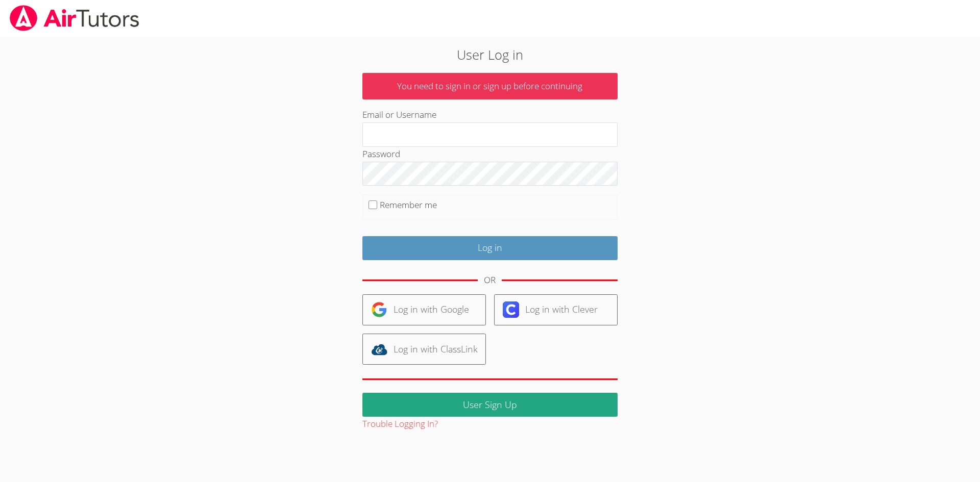  Describe the element at coordinates (400, 424) in the screenshot. I see `button: Trouble Logging In?` at that location.